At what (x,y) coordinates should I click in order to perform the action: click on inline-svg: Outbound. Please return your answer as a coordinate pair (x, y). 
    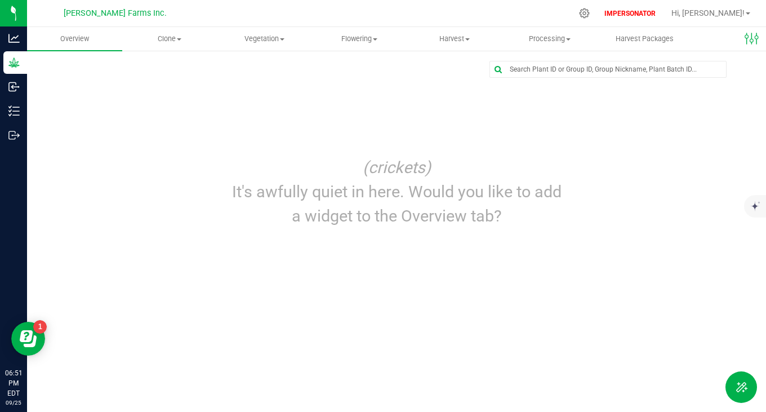
    Looking at the image, I should click on (14, 135).